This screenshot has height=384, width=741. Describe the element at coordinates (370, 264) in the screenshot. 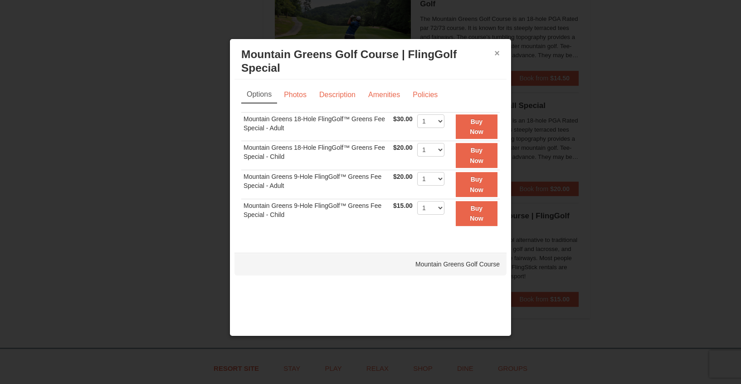

I see `div: Mountain Greens Golf Course` at that location.